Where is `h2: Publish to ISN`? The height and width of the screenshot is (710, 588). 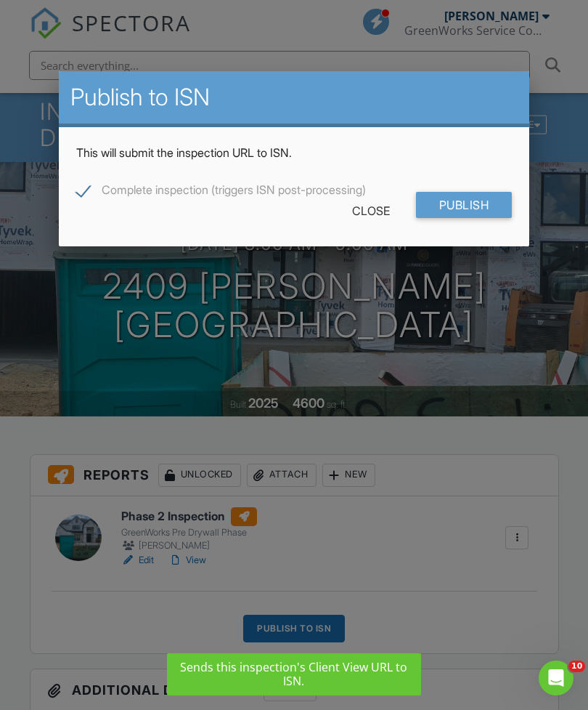 h2: Publish to ISN is located at coordinates (294, 97).